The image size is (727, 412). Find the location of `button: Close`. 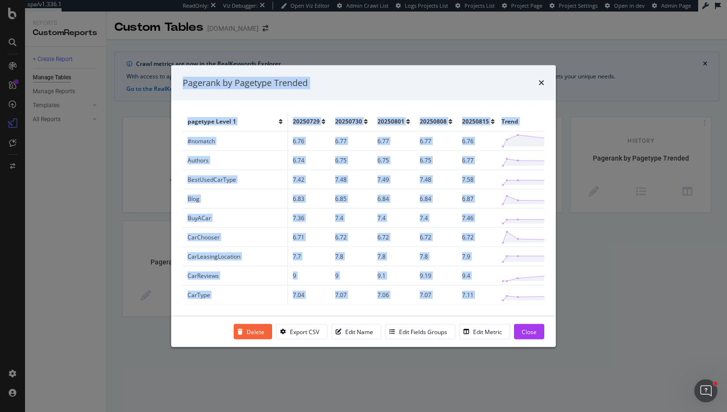

button: Close is located at coordinates (529, 332).